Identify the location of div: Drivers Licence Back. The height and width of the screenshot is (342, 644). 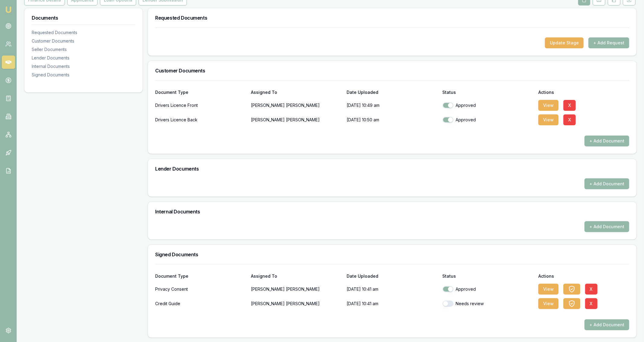
(200, 120).